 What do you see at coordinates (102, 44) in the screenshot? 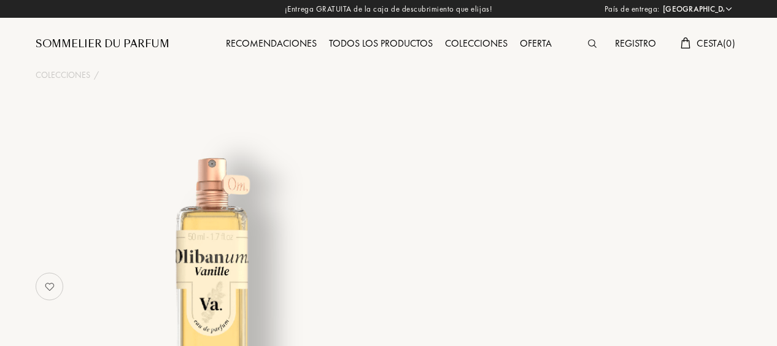
I see `a: Sommelier du Parfum` at bounding box center [102, 44].